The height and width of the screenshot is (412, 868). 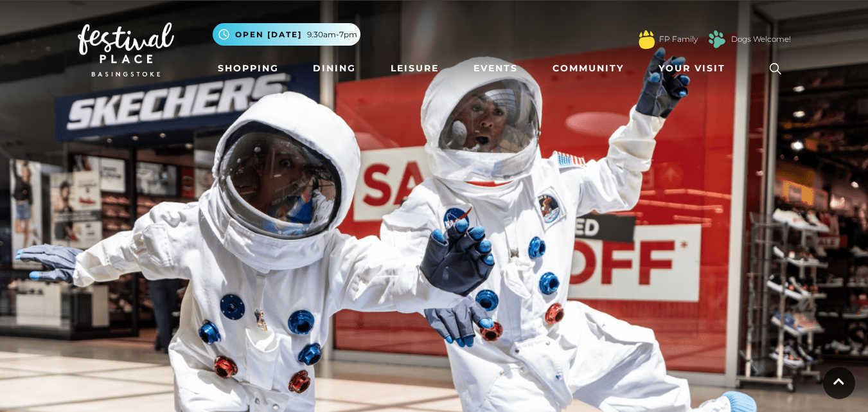 What do you see at coordinates (695, 68) in the screenshot?
I see `a: Your Visit` at bounding box center [695, 68].